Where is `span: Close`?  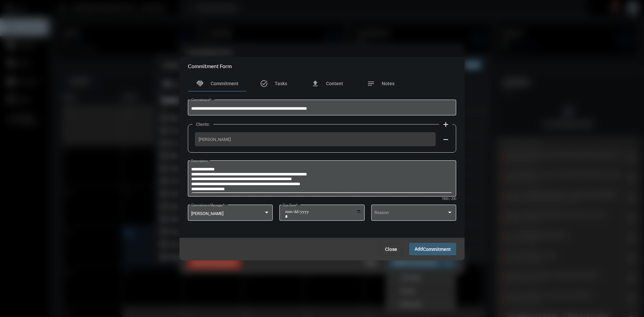
span: Close is located at coordinates (391, 249).